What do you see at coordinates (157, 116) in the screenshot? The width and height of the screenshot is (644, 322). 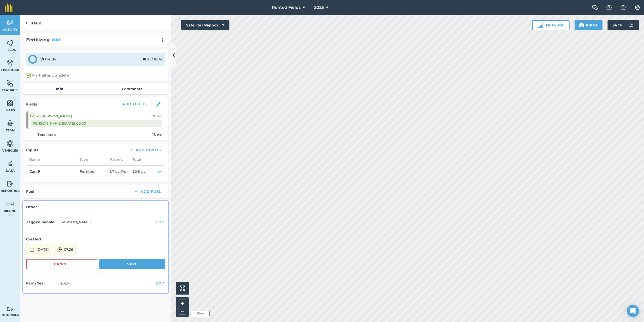 I see `span: 18 Ac` at bounding box center [157, 116].